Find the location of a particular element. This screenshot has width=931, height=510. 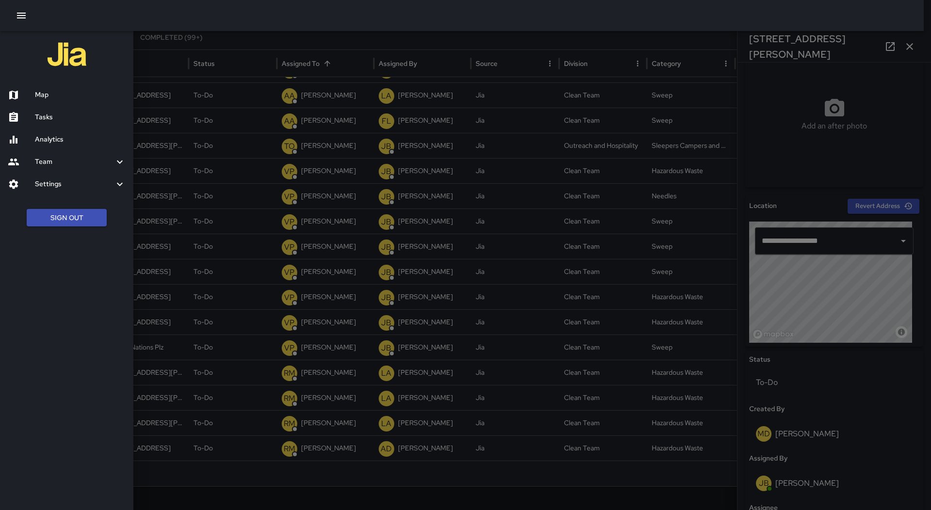

h6: Team is located at coordinates (74, 162).